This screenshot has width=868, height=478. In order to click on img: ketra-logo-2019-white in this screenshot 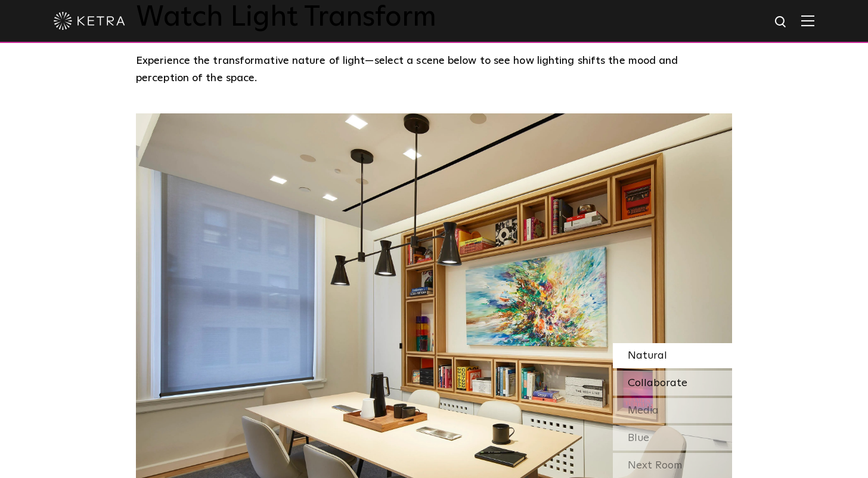, I will do `click(89, 21)`.